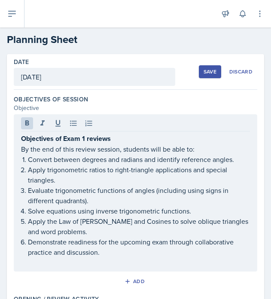 The height and width of the screenshot is (299, 271). I want to click on p: Evaluate trigonometric functions of angles (including using signs in different quadrants)., so click(139, 195).